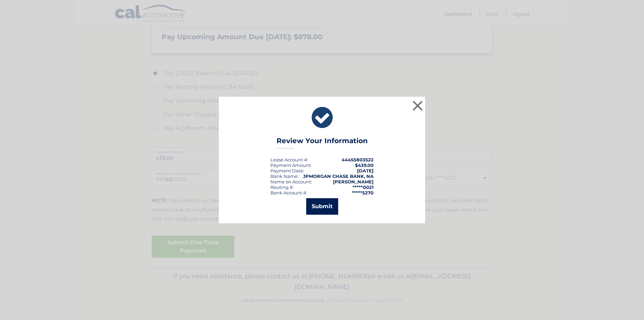 The image size is (644, 320). I want to click on span: Payment Date, so click(287, 171).